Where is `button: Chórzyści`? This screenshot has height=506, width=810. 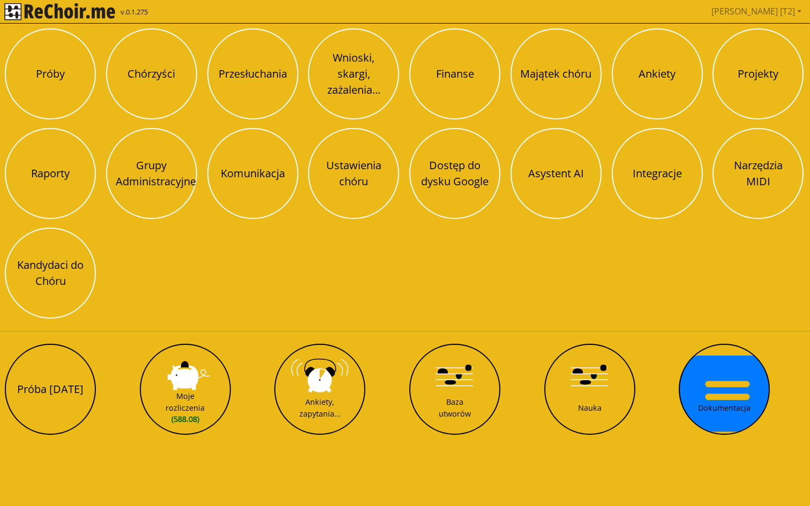 button: Chórzyści is located at coordinates (152, 74).